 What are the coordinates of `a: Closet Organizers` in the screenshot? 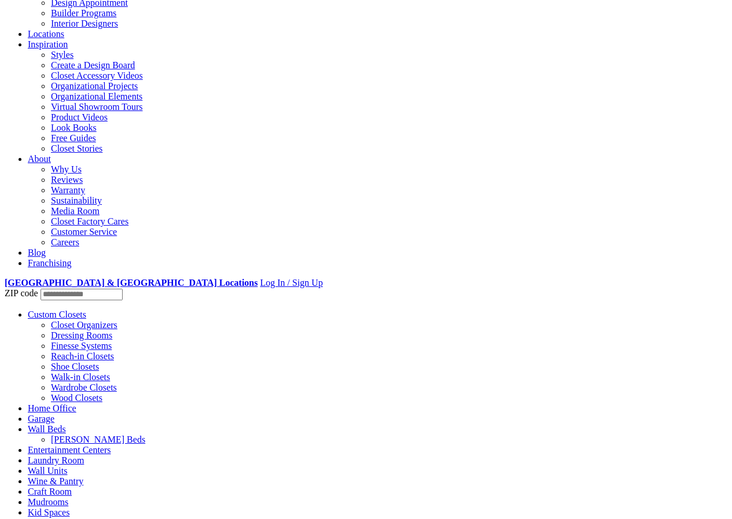 It's located at (84, 325).